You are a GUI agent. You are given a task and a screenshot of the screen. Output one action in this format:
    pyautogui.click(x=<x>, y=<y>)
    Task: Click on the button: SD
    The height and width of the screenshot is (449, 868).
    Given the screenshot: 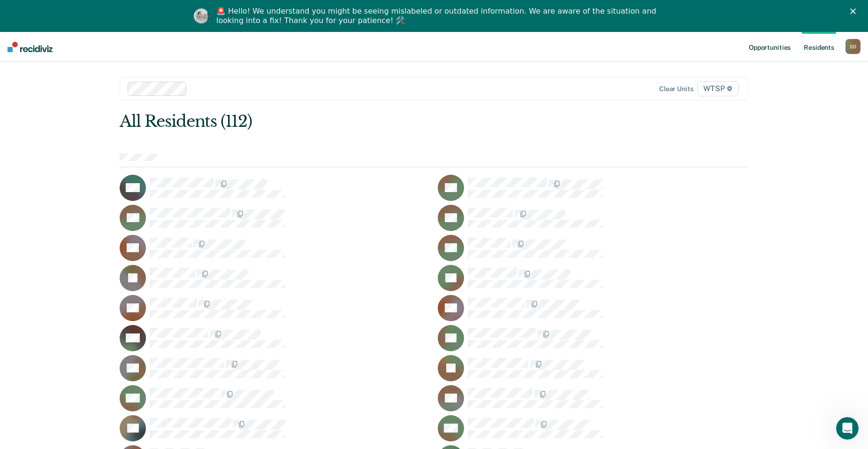 What is the action you would take?
    pyautogui.click(x=853, y=47)
    